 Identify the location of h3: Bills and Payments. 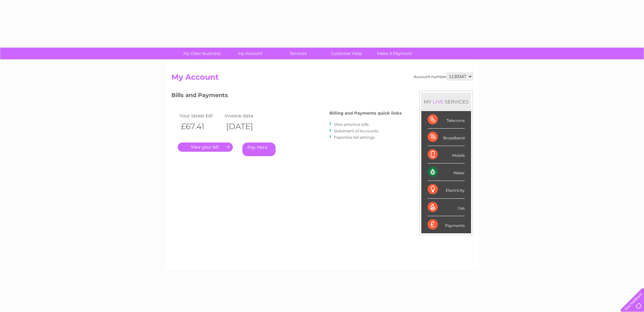
(286, 96).